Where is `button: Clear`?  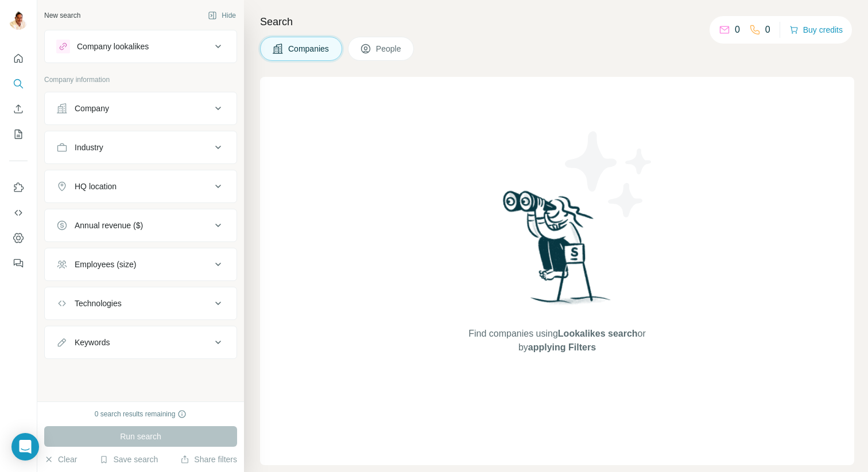
button: Clear is located at coordinates (60, 460).